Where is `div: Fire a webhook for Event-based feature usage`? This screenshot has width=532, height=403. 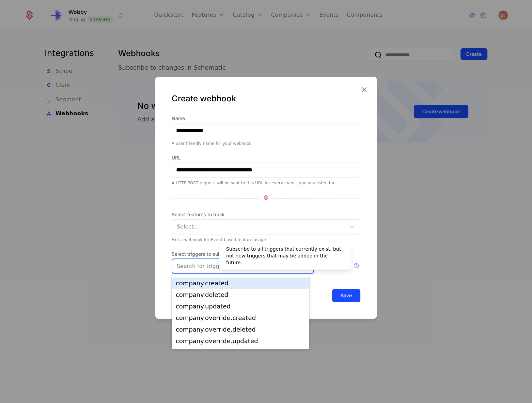
div: Fire a webhook for Event-based feature usage is located at coordinates (266, 239).